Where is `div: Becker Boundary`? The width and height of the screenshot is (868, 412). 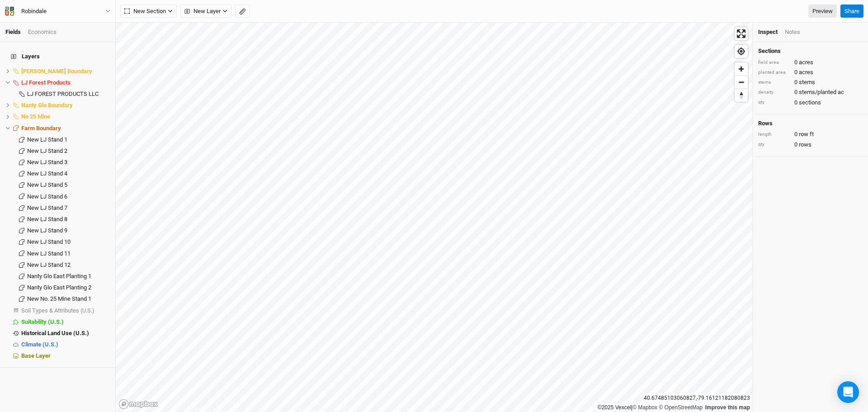
div: Becker Boundary is located at coordinates (66, 72).